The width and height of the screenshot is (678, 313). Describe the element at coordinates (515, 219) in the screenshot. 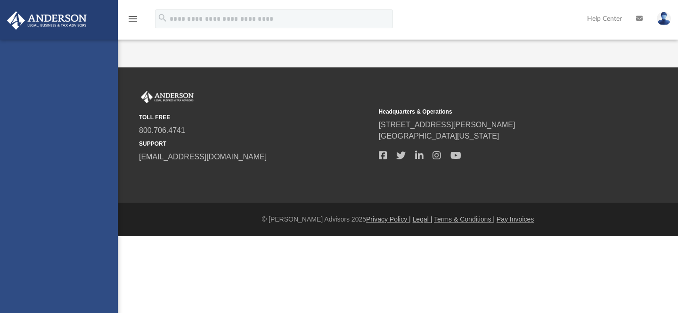

I see `a: Pay Invoices` at that location.